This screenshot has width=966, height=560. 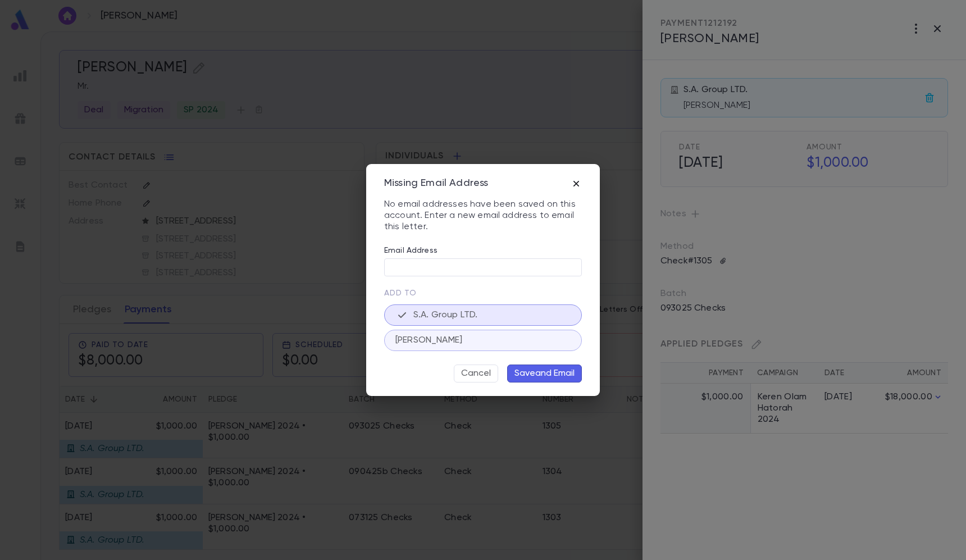 I want to click on button: Saveand Email, so click(x=544, y=374).